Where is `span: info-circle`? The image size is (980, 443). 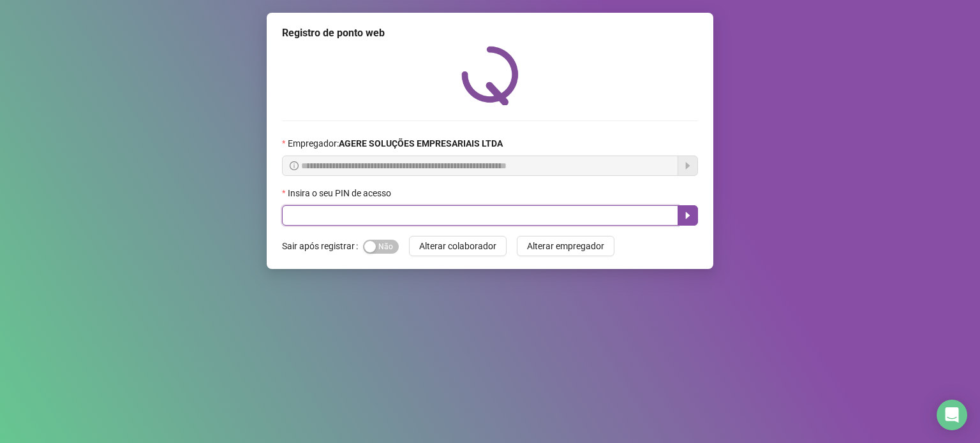 span: info-circle is located at coordinates (294, 165).